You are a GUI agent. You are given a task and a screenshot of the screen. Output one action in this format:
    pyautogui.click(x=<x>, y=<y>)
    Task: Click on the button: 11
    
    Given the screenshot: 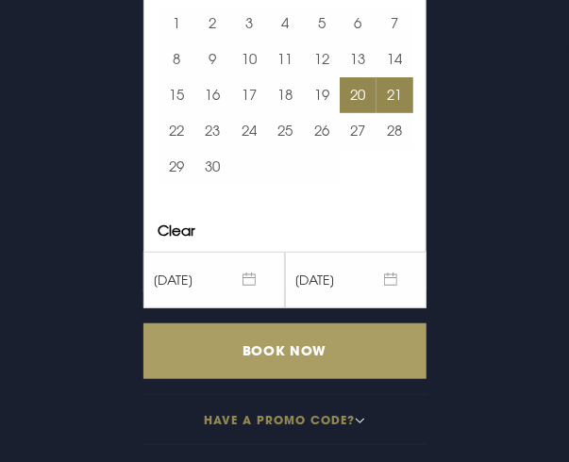 What is the action you would take?
    pyautogui.click(x=285, y=59)
    